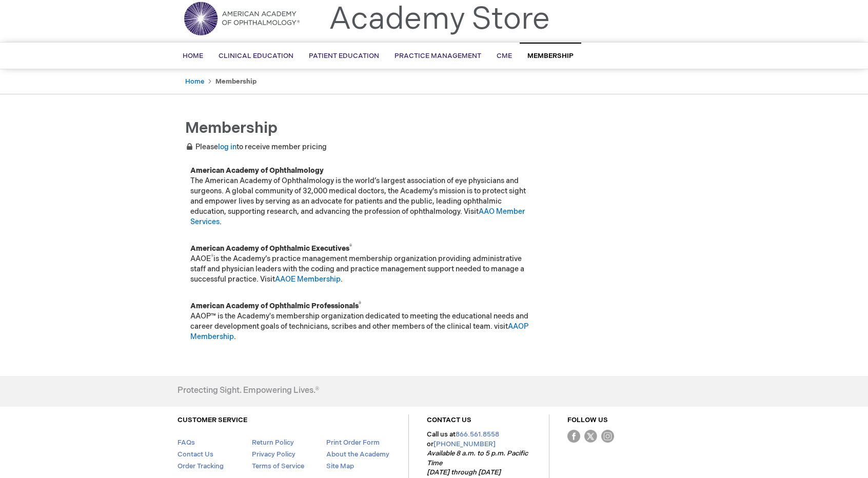 The height and width of the screenshot is (478, 868). What do you see at coordinates (362, 322) in the screenshot?
I see `p: AAOP™ is the Academy's membership organization dedicated to meeting the educational needs and car...` at bounding box center [362, 322].